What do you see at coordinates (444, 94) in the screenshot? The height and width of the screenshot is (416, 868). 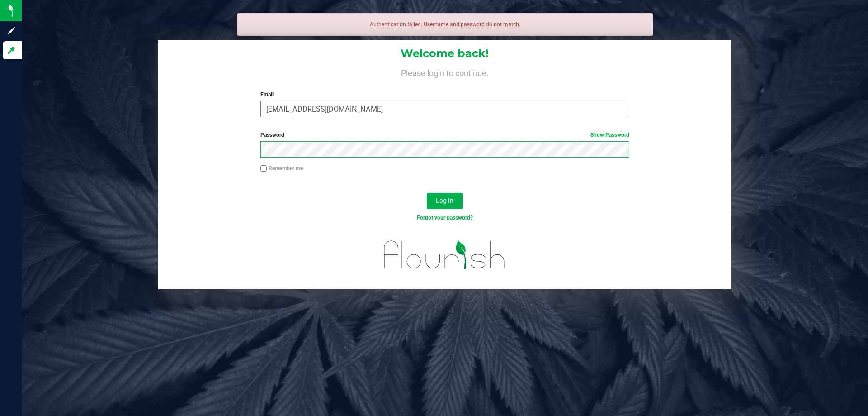 I see `label: Email` at bounding box center [444, 94].